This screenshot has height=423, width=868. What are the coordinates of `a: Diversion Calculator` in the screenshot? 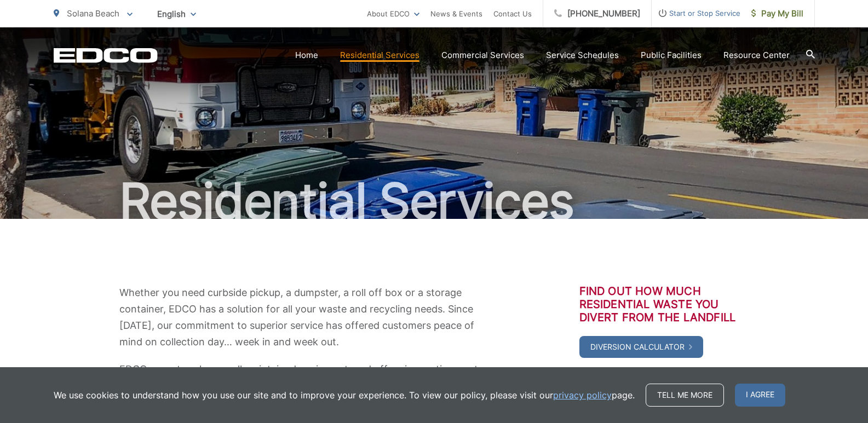 It's located at (641, 347).